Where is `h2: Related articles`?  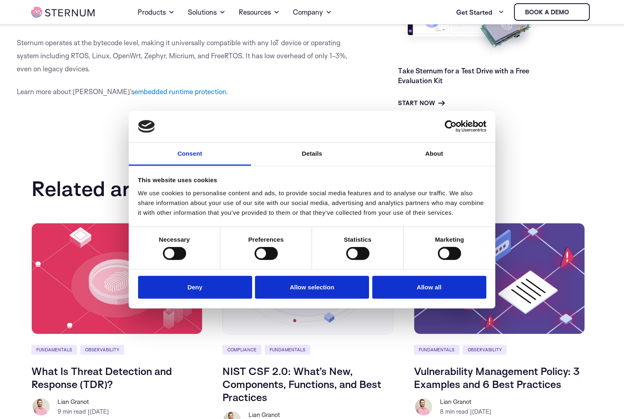
h2: Related articles is located at coordinates (312, 188).